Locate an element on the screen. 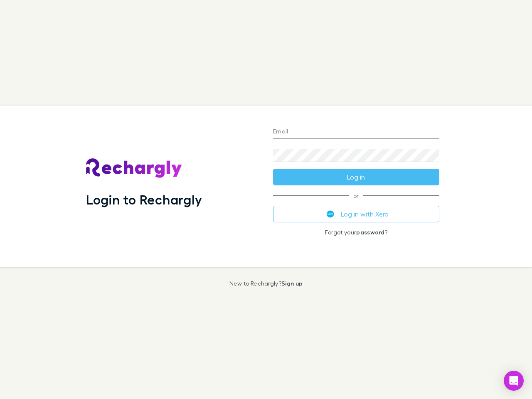 The image size is (532, 399). p: New to Rechargly? is located at coordinates (266, 284).